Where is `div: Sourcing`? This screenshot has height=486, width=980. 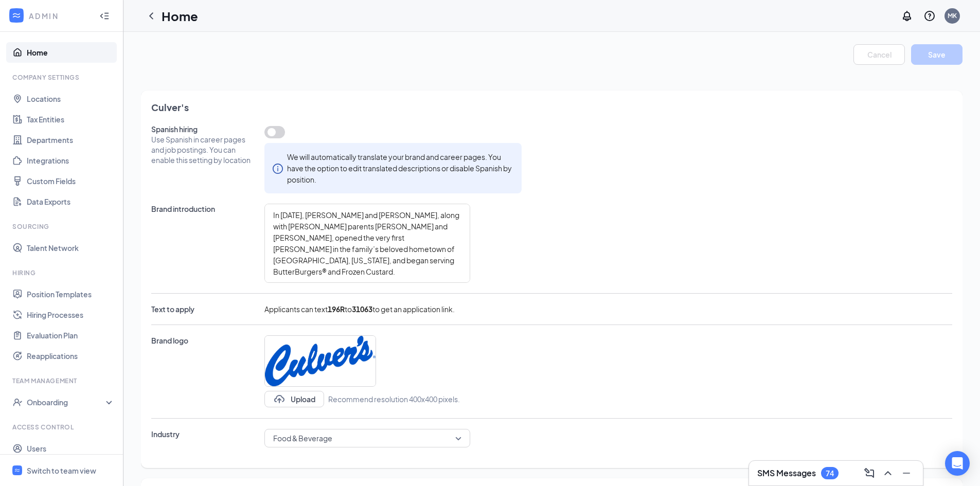 div: Sourcing is located at coordinates (63, 226).